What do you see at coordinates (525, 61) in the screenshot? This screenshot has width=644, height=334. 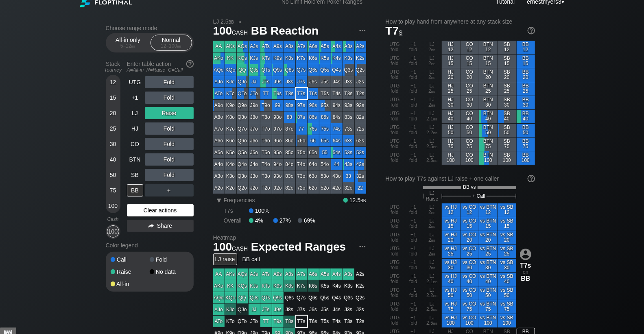 I see `div: BB 15` at bounding box center [525, 61].